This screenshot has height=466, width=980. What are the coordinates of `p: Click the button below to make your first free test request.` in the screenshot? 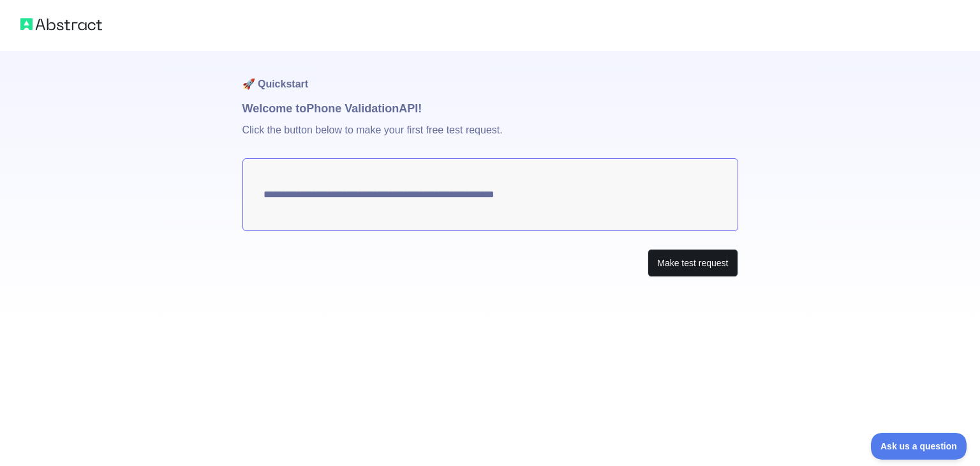 It's located at (490, 138).